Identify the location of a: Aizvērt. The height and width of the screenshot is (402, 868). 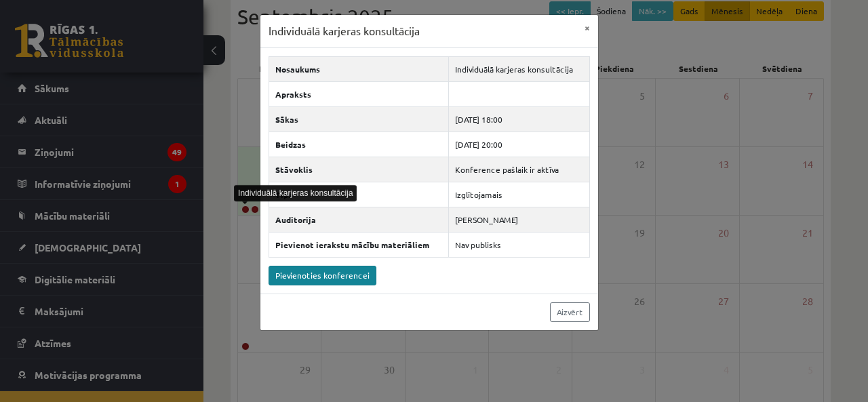
(570, 311).